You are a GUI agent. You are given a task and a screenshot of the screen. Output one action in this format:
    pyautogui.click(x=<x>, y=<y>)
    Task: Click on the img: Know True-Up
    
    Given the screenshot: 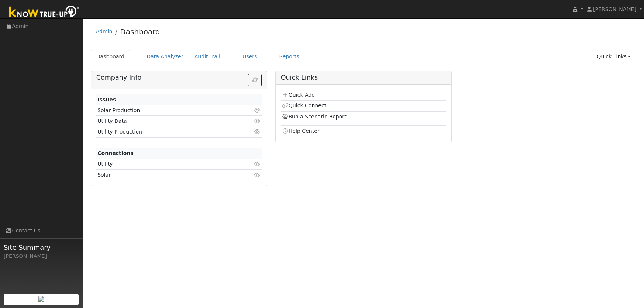 What is the action you would take?
    pyautogui.click(x=44, y=12)
    